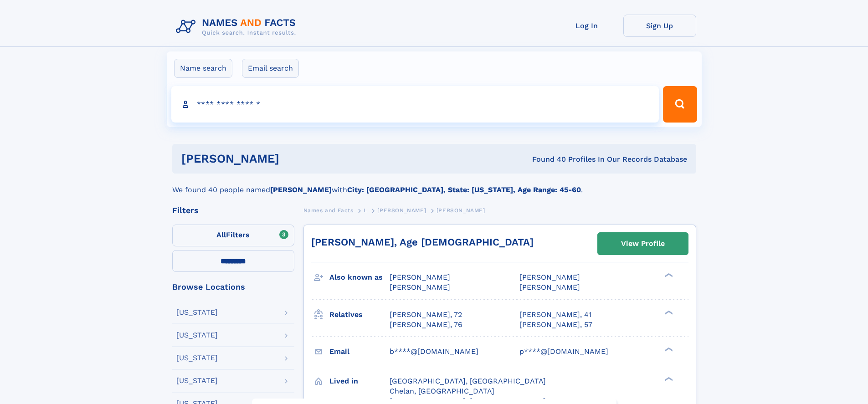  Describe the element at coordinates (359, 381) in the screenshot. I see `h3: Lived in` at that location.